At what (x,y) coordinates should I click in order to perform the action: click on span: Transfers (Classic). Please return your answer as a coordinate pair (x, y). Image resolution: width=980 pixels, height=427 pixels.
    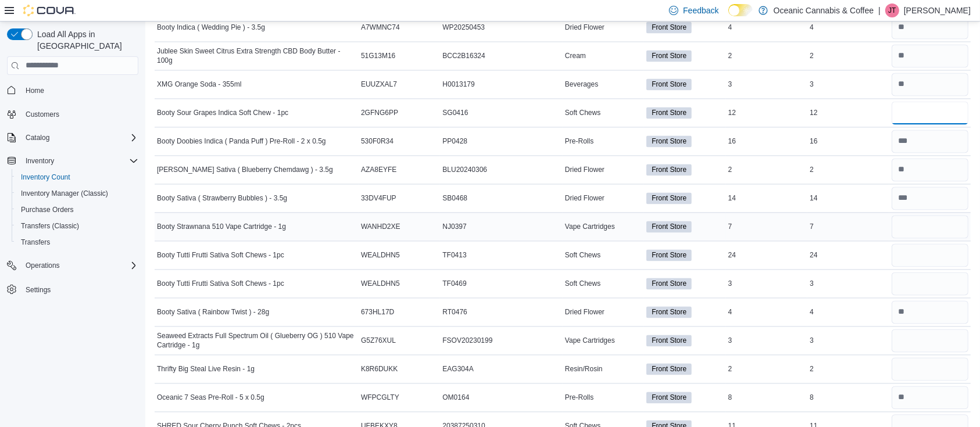
    Looking at the image, I should click on (50, 226).